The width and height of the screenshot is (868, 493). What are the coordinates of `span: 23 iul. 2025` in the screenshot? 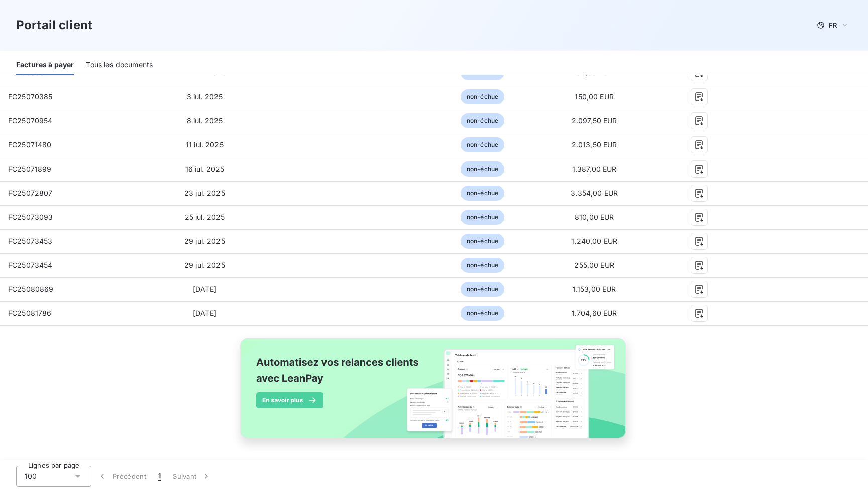 It's located at (204, 193).